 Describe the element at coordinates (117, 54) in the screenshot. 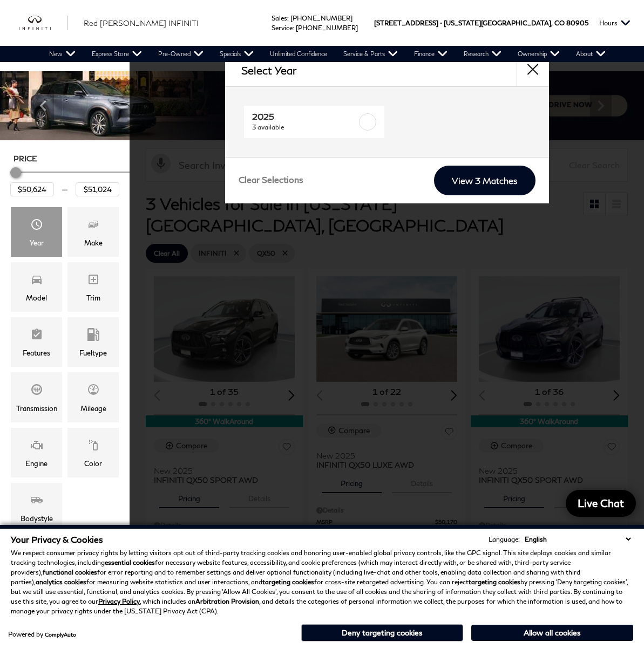

I see `a: Express Store` at that location.